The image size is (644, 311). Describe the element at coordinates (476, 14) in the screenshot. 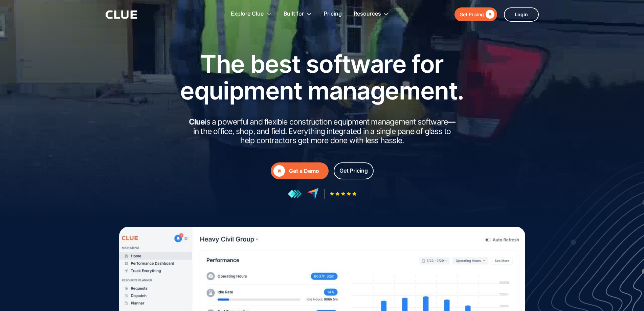

I see `a: Get Pricing` at that location.